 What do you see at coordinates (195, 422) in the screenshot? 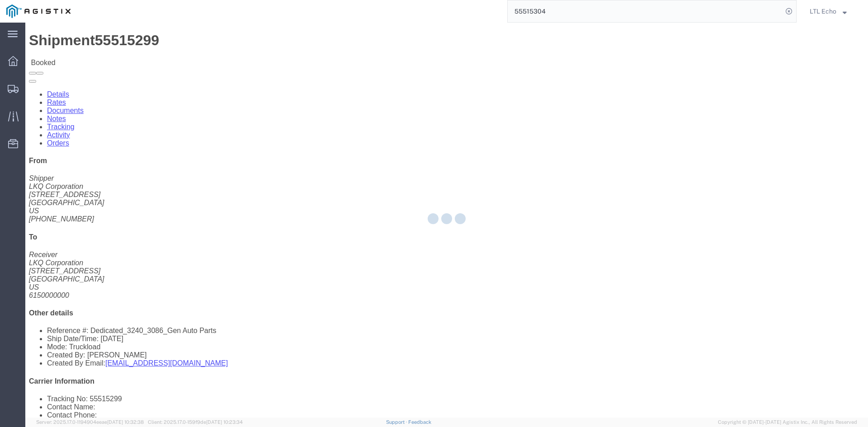
I see `span: Client: 2025.17.0-159f9de` at bounding box center [195, 422].